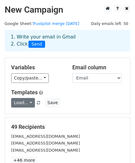 The height and width of the screenshot is (163, 135). I want to click on div: Chat Widget, so click(120, 149).